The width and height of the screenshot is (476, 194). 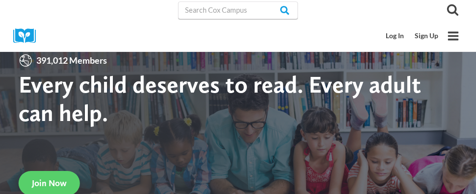 I want to click on img: Cox Campus, so click(x=28, y=36).